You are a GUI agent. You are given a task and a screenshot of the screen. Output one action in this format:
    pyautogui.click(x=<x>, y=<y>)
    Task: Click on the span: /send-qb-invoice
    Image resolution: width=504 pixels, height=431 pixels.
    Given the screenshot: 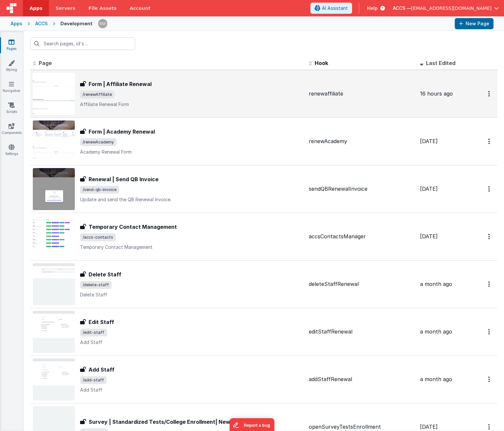 What is the action you would take?
    pyautogui.click(x=100, y=190)
    